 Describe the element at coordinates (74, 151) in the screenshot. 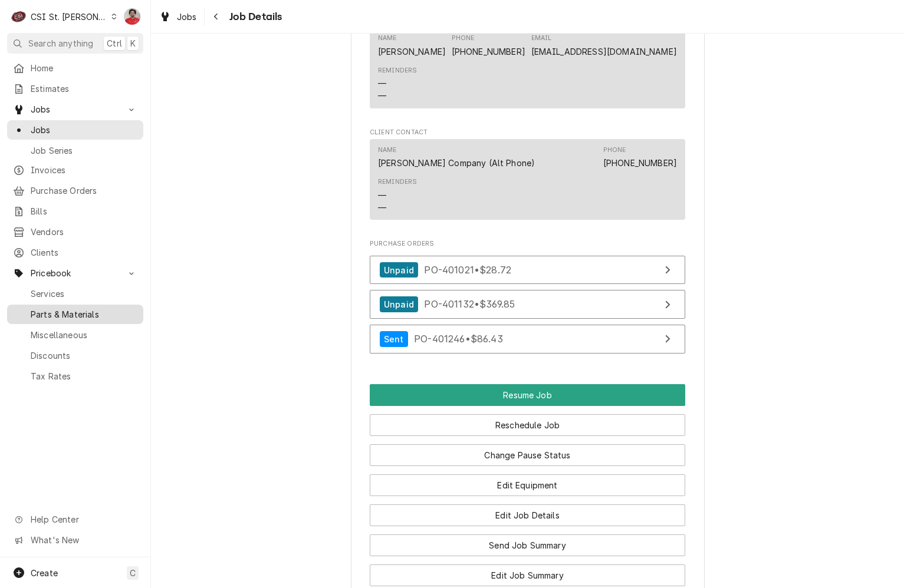

I see `a: Job Series` at that location.